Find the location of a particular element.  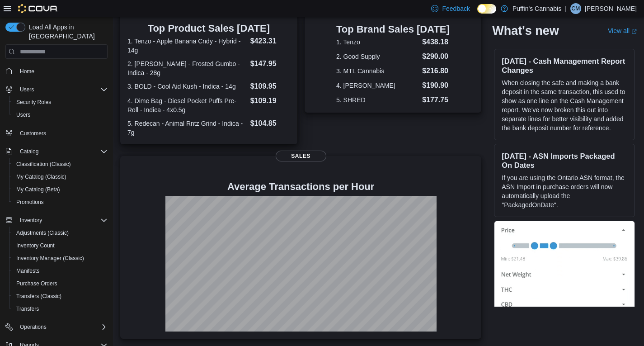

a: Purchase Orders is located at coordinates (36, 284).